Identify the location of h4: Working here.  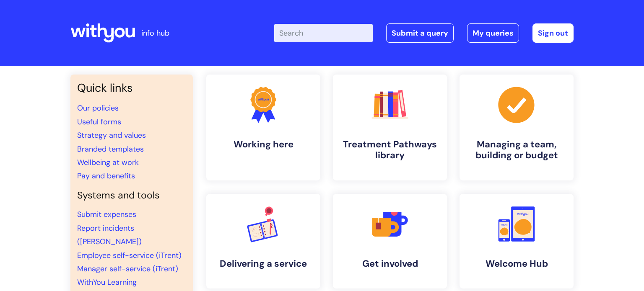
(263, 145).